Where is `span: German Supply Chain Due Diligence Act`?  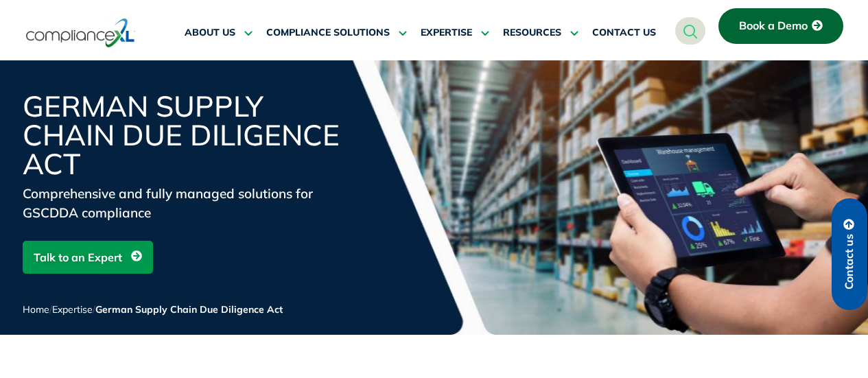
span: German Supply Chain Due Diligence Act is located at coordinates (188, 310).